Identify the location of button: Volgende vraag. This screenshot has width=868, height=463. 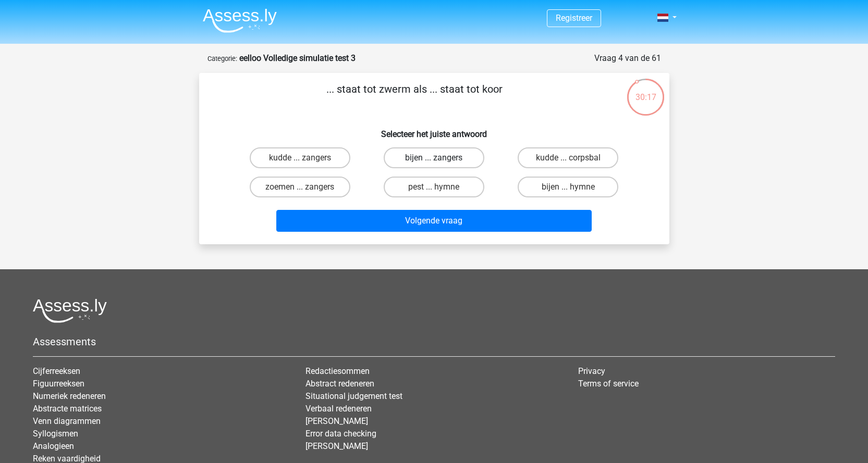
(434, 221).